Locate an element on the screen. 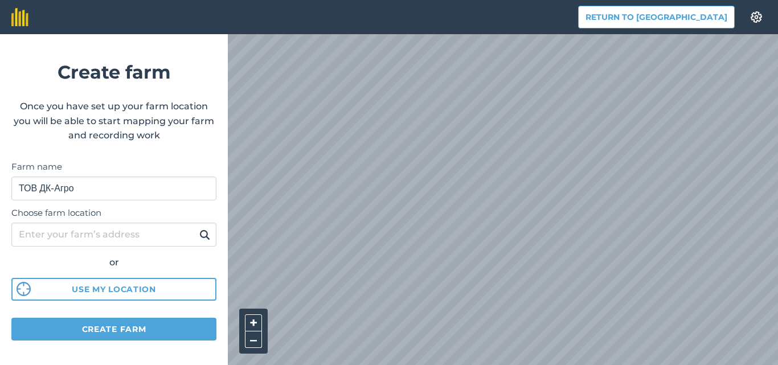 The height and width of the screenshot is (365, 778). label: Farm name is located at coordinates (114, 167).